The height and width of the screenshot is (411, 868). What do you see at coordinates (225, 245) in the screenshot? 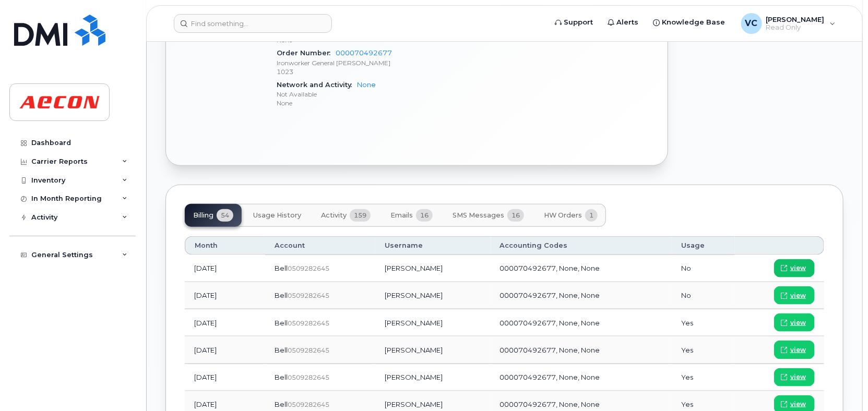
I see `th: Month` at bounding box center [225, 245].